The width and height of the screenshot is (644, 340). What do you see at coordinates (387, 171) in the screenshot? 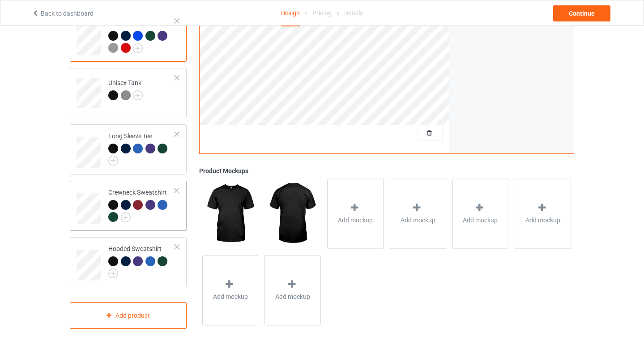
I see `div: Product Mockups` at bounding box center [387, 171].